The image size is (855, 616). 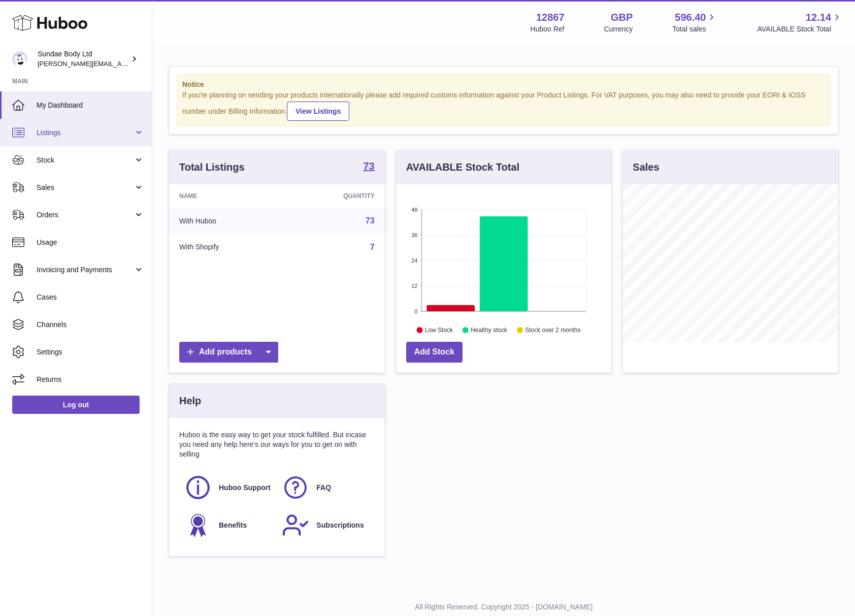 What do you see at coordinates (619, 29) in the screenshot?
I see `div: Currency` at bounding box center [619, 29].